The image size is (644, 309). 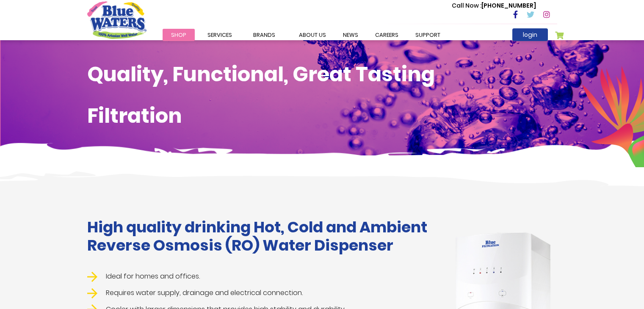 What do you see at coordinates (322, 116) in the screenshot?
I see `h1: Filtration` at bounding box center [322, 116].